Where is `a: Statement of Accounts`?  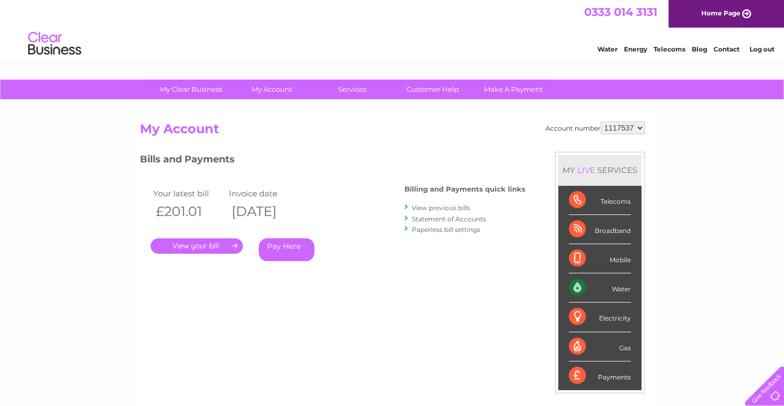 a: Statement of Accounts is located at coordinates (449, 218).